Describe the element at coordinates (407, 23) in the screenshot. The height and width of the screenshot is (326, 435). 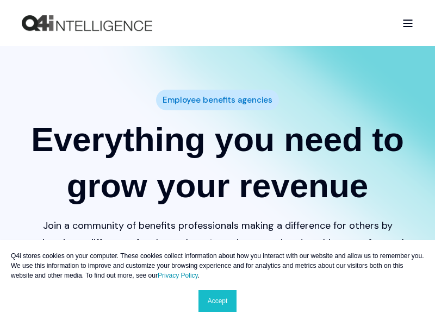
I see `a: Open Burger Menu` at that location.